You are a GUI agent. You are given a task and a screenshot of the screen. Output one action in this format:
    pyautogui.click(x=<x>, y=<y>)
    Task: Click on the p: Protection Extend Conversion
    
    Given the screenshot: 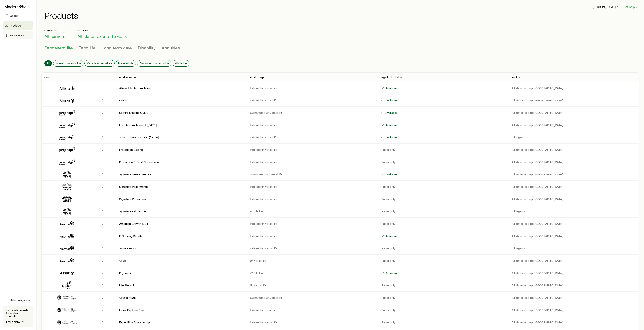 What is the action you would take?
    pyautogui.click(x=181, y=162)
    